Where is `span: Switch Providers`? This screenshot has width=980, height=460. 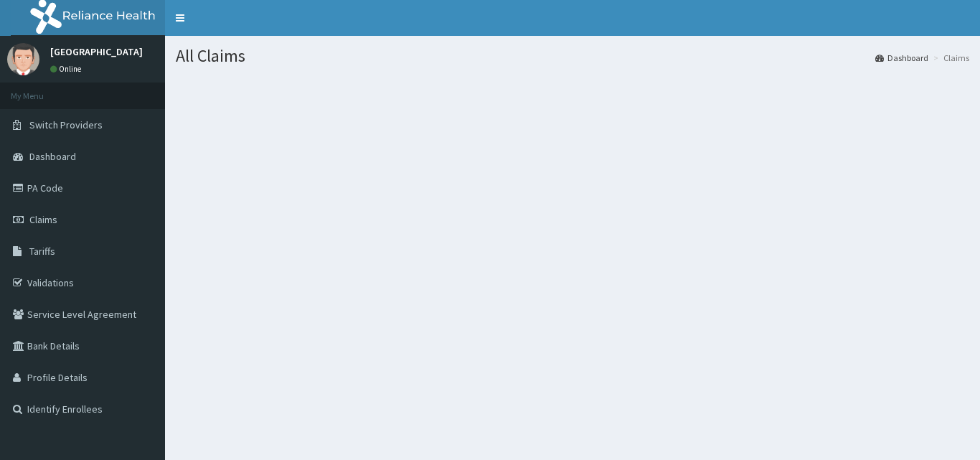 span: Switch Providers is located at coordinates (66, 125).